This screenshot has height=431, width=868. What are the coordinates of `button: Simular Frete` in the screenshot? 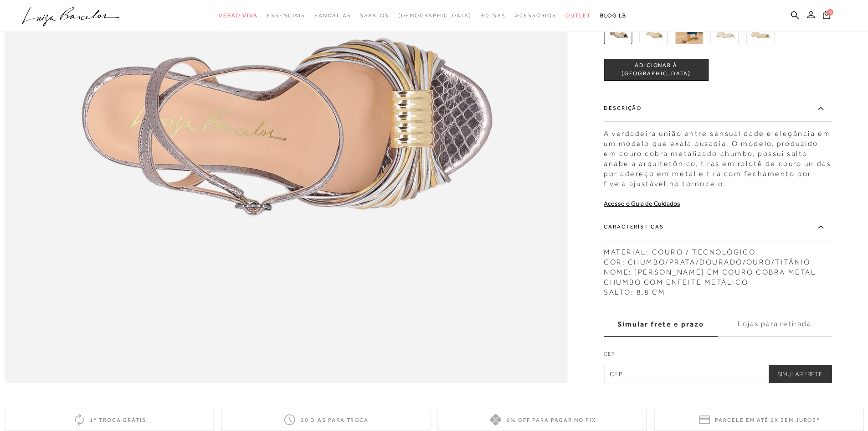 It's located at (800, 374).